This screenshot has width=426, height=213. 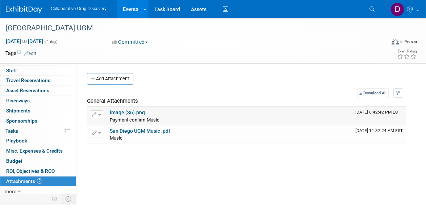 I want to click on span: Collaborative Drug Discovery, so click(x=79, y=9).